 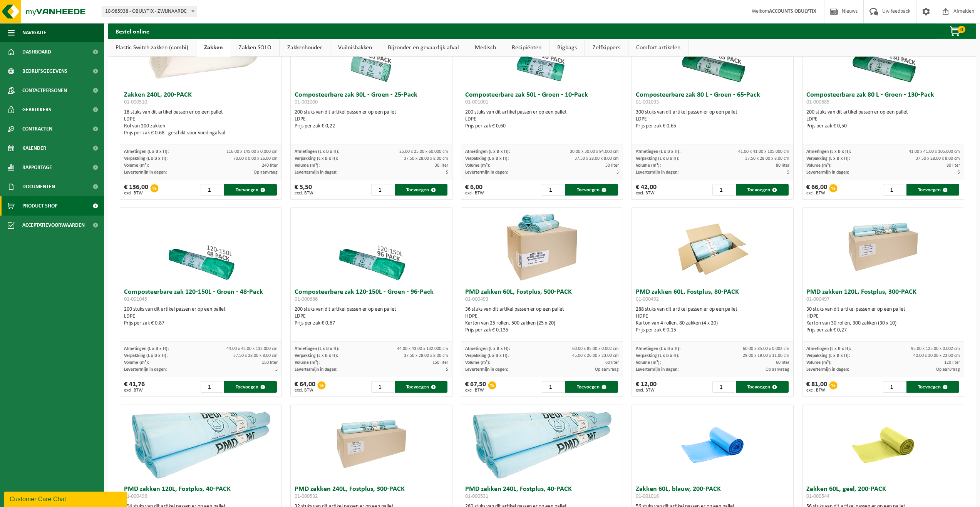 I want to click on span: 01-000531, so click(x=477, y=496).